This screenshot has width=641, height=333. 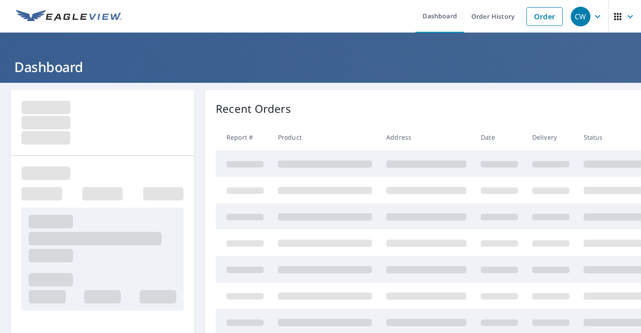 What do you see at coordinates (544, 17) in the screenshot?
I see `a: Order` at bounding box center [544, 17].